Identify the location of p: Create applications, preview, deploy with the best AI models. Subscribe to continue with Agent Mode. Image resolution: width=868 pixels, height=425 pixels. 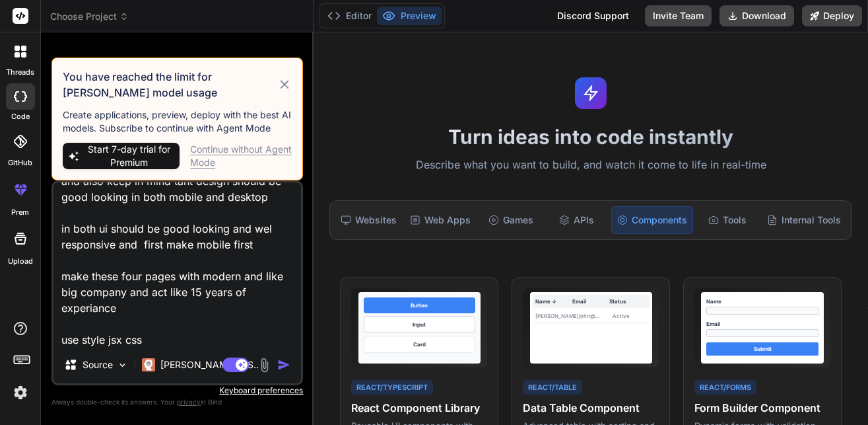
(177, 121).